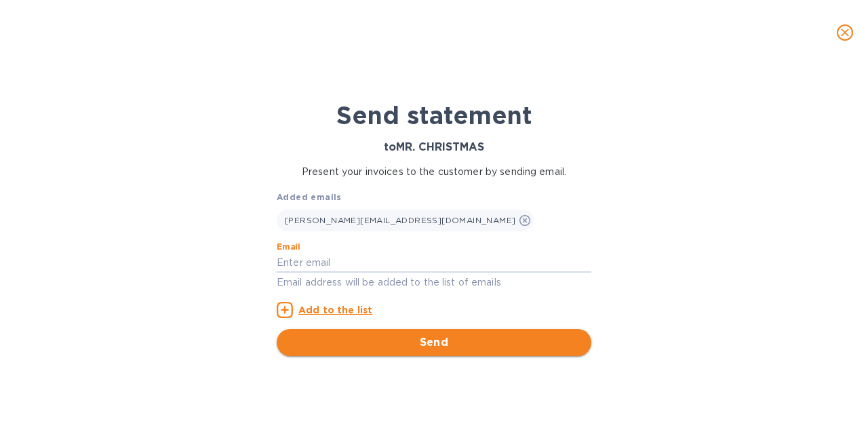 The height and width of the screenshot is (428, 868). I want to click on button: close, so click(845, 32).